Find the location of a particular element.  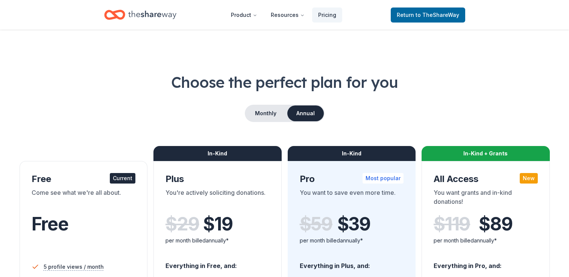

div: Plus is located at coordinates (217, 179).